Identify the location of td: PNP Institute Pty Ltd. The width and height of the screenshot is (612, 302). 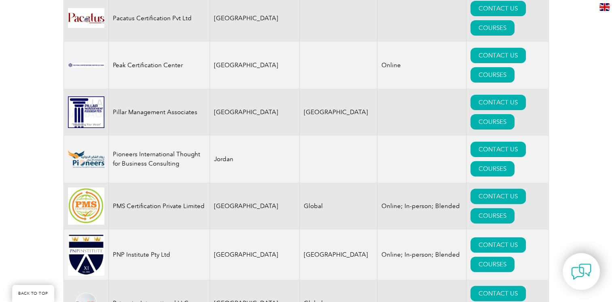
(159, 254).